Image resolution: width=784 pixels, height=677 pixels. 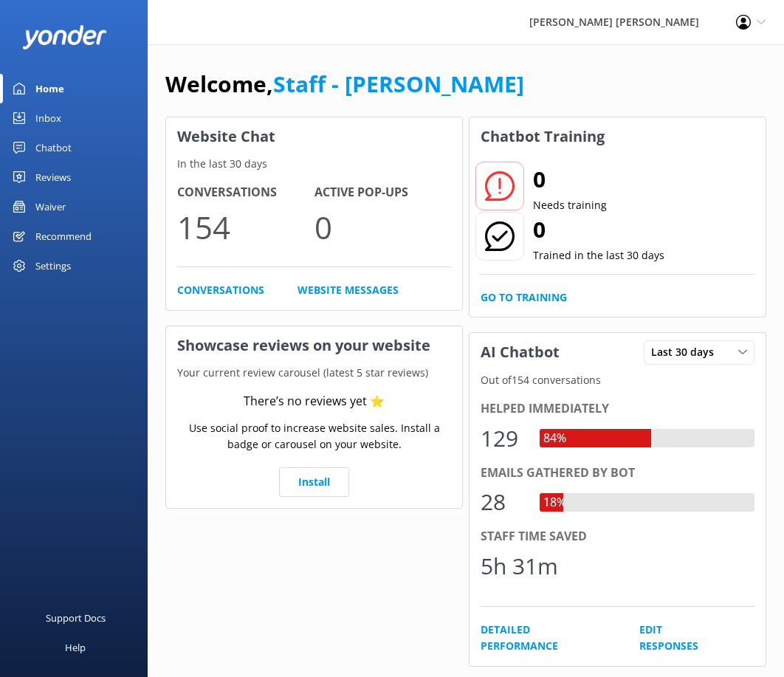 What do you see at coordinates (75, 647) in the screenshot?
I see `div: Help` at bounding box center [75, 647].